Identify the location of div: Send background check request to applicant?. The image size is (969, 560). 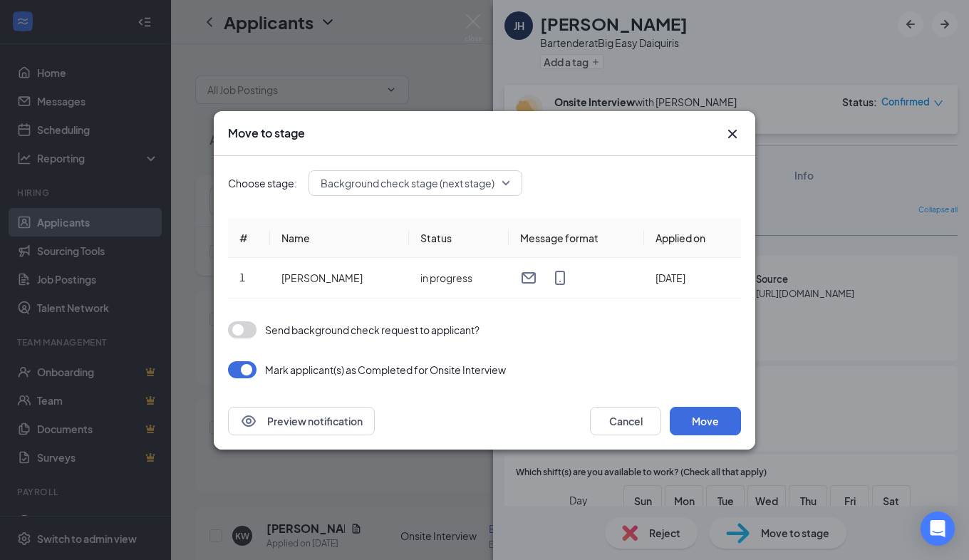
(372, 329).